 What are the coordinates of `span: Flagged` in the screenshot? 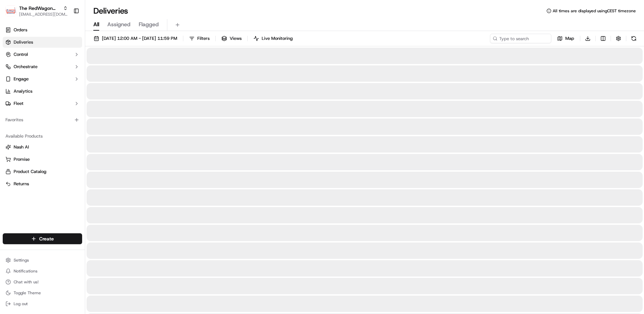 It's located at (148, 24).